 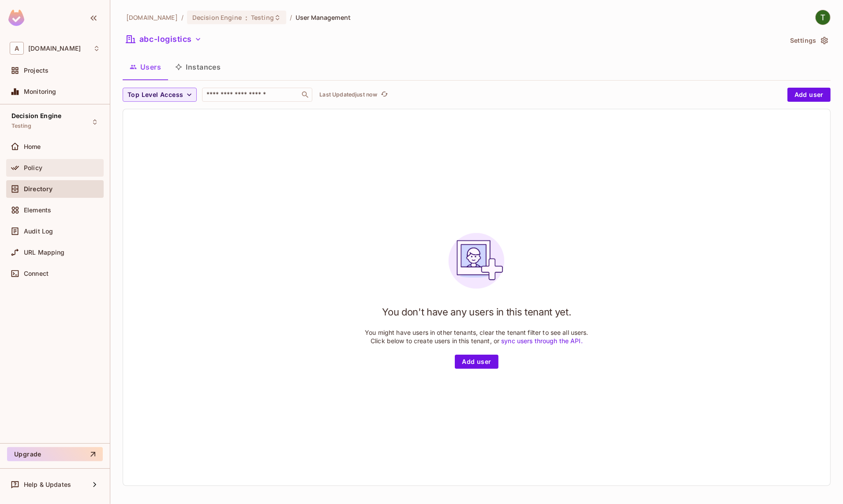 What do you see at coordinates (152, 17) in the screenshot?
I see `span: the active workspace` at bounding box center [152, 17].